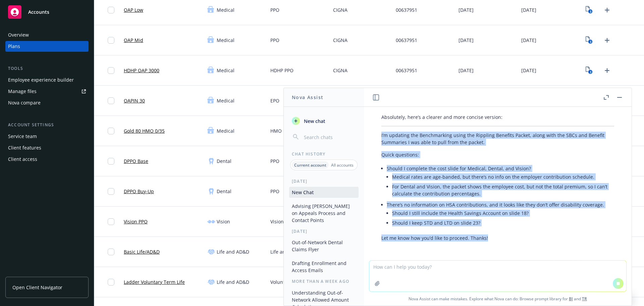  What do you see at coordinates (47, 80) in the screenshot?
I see `a: Employee experience builder` at bounding box center [47, 80].